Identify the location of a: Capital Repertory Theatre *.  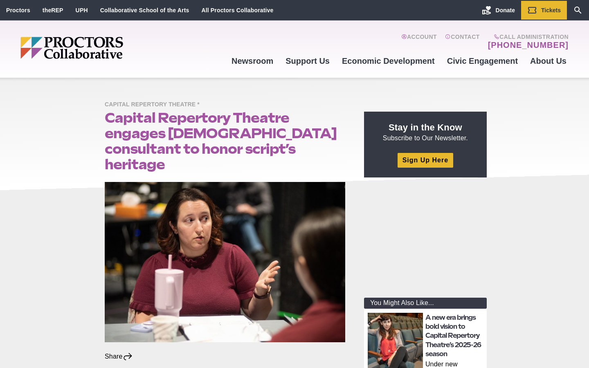
(154, 104).